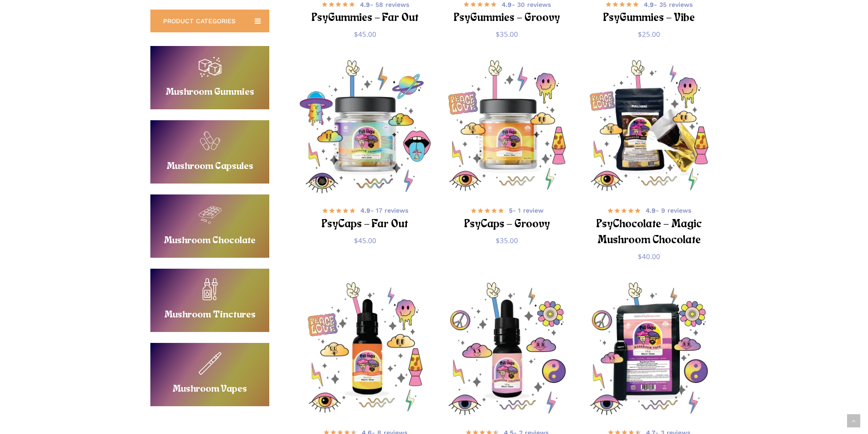 The width and height of the screenshot is (868, 434). Describe the element at coordinates (209, 21) in the screenshot. I see `a: PRODUCT CATEGORIES` at that location.